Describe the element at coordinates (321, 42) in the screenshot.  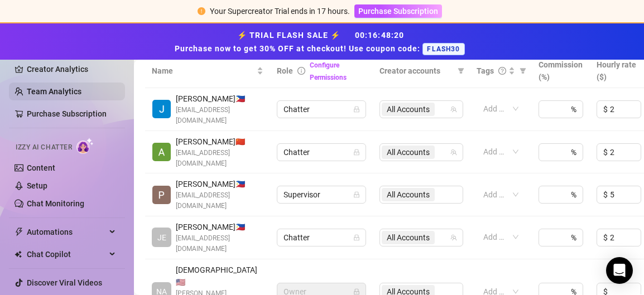
I see `strong: ⚡ TRIAL FLASH SALE ⚡` at that location.